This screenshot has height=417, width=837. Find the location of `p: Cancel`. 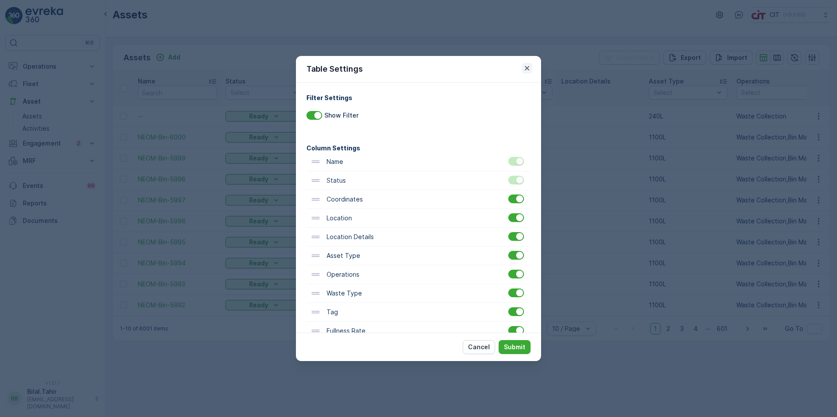

p: Cancel is located at coordinates (479, 347).